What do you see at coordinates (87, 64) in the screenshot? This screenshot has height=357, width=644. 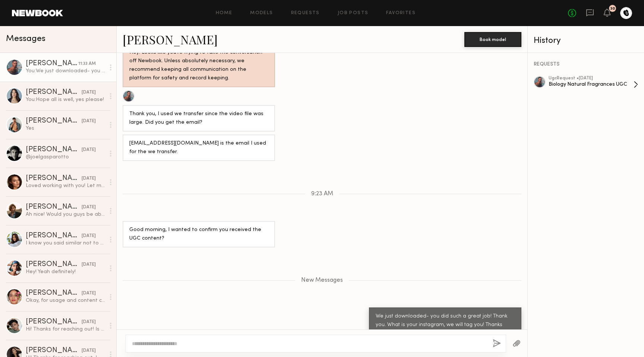 I see `div: 11:33 AM` at bounding box center [87, 64].